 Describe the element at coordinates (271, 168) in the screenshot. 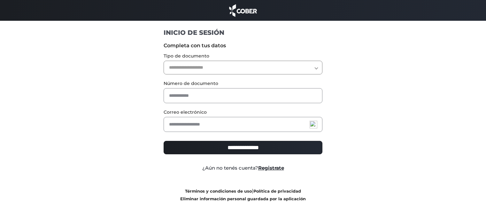

I see `a: Registrate` at that location.